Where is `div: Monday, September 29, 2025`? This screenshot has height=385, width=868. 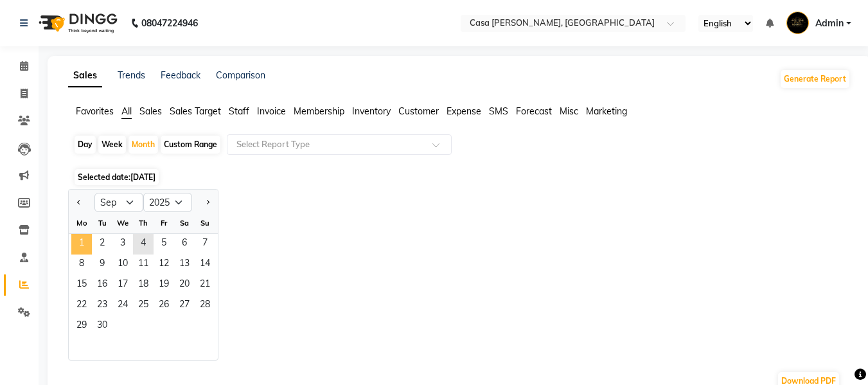 div: Monday, September 29, 2025 is located at coordinates (82, 327).